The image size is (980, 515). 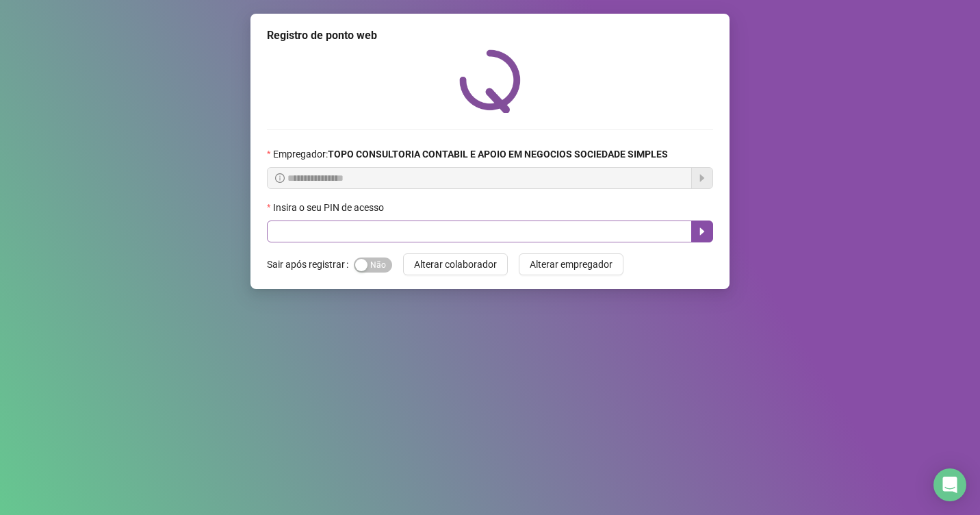 What do you see at coordinates (497, 154) in the screenshot?
I see `strong: TOPO CONSULTORIA CONTABIL E APOIO EM NEGOCIOS SOCIEDADE SIMPLES` at bounding box center [497, 154].